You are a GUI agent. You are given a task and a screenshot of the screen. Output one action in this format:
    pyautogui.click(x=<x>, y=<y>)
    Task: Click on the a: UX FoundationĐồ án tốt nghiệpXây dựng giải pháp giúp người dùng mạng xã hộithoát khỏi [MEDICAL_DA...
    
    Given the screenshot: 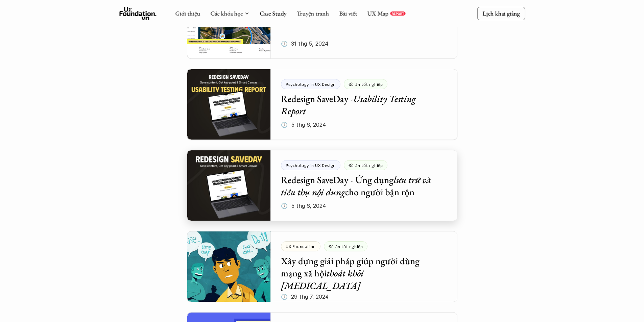 What is the action you would take?
    pyautogui.click(x=322, y=267)
    